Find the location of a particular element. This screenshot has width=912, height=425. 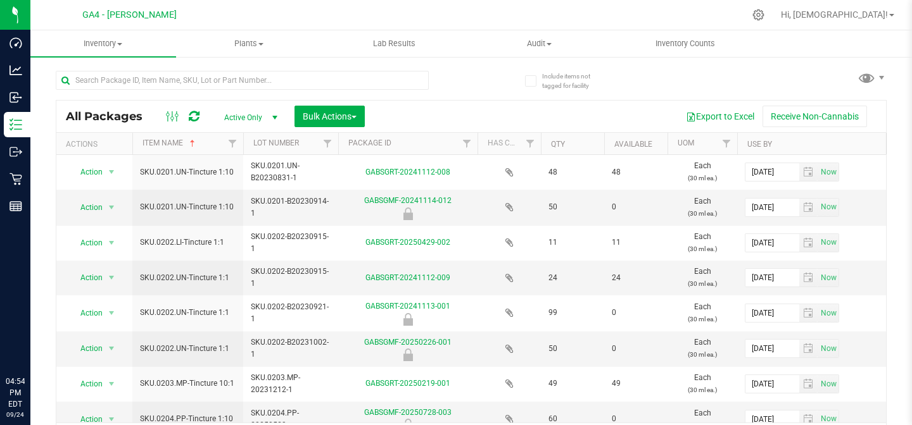

span: SKU.0202-B20230915-1 is located at coordinates (291, 243).